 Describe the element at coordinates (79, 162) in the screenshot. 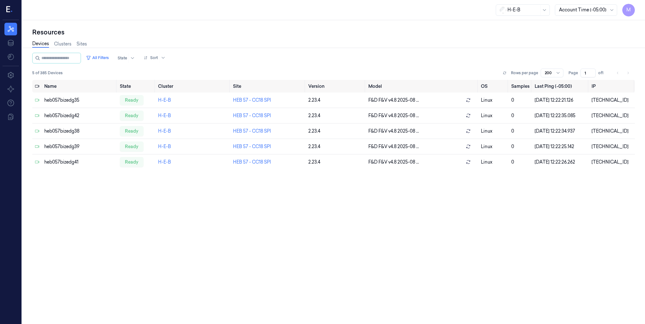

I see `div: heb057bizedg41` at that location.